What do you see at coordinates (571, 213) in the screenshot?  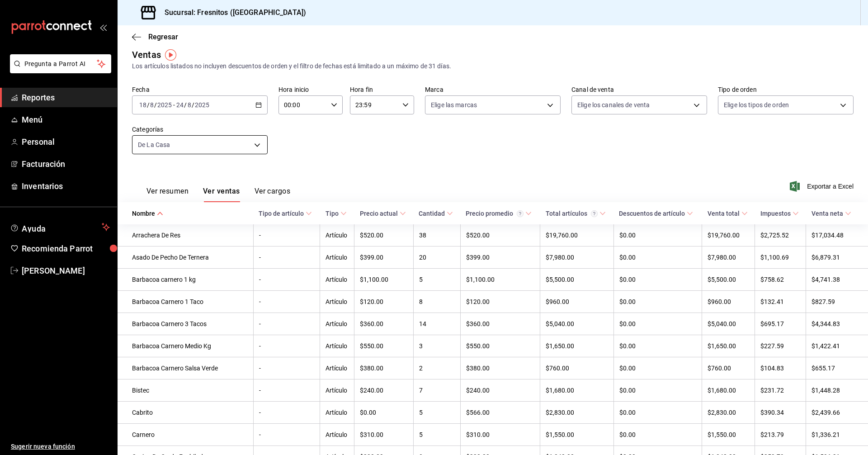 I see `div: Total artículos` at bounding box center [571, 213].